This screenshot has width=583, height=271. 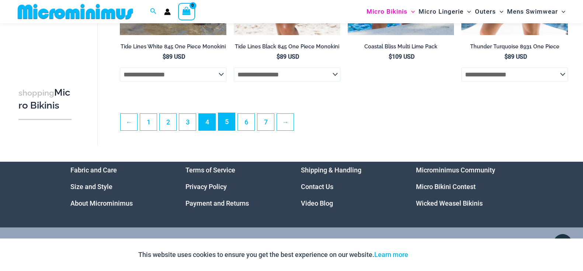 I want to click on a: Thunder Turquoise 8931 One Piece, so click(x=514, y=48).